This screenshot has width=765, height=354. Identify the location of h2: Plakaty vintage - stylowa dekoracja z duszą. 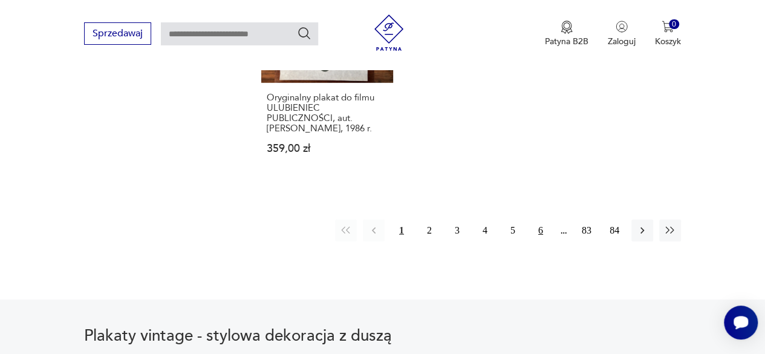
(382, 335).